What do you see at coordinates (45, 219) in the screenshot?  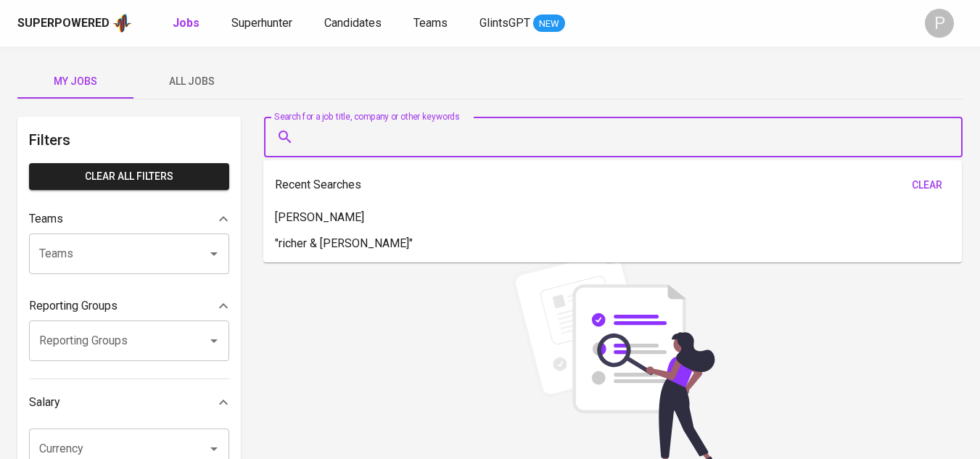 I see `p: Teams` at bounding box center [45, 219].